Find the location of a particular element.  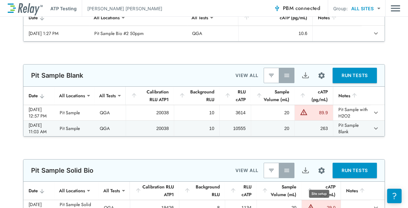

div: Site setup is located at coordinates (319, 194).